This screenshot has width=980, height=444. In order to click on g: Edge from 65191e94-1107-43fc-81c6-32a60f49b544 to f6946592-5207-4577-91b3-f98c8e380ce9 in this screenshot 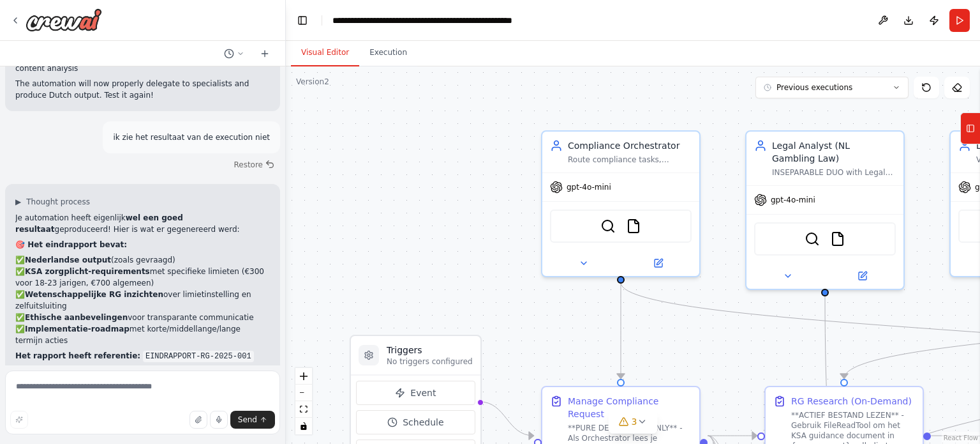, I will do `click(621, 330)`.